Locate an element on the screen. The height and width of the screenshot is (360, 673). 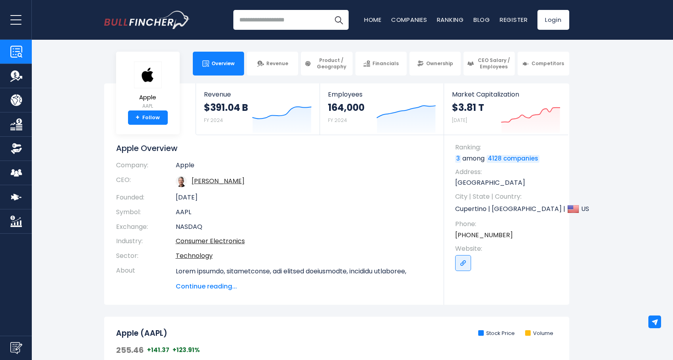
td: AAPL is located at coordinates (304, 212).